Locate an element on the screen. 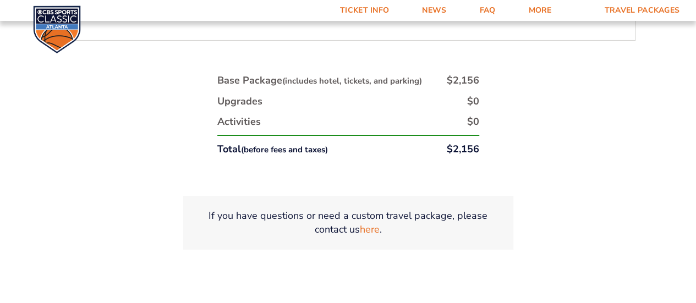 The height and width of the screenshot is (303, 696). small: (includes hotel, tickets, and parking) is located at coordinates (352, 81).